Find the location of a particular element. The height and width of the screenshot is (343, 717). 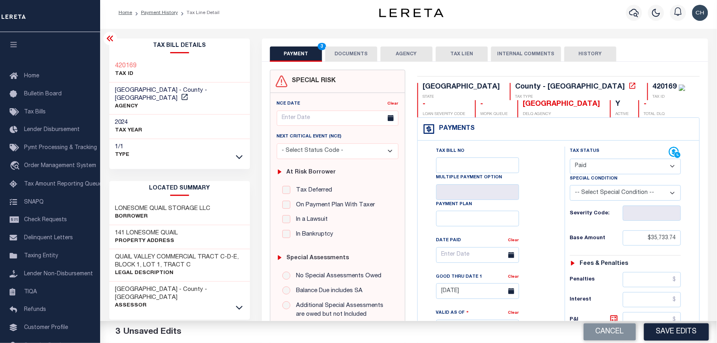

span: Tax Bills is located at coordinates (35, 112).